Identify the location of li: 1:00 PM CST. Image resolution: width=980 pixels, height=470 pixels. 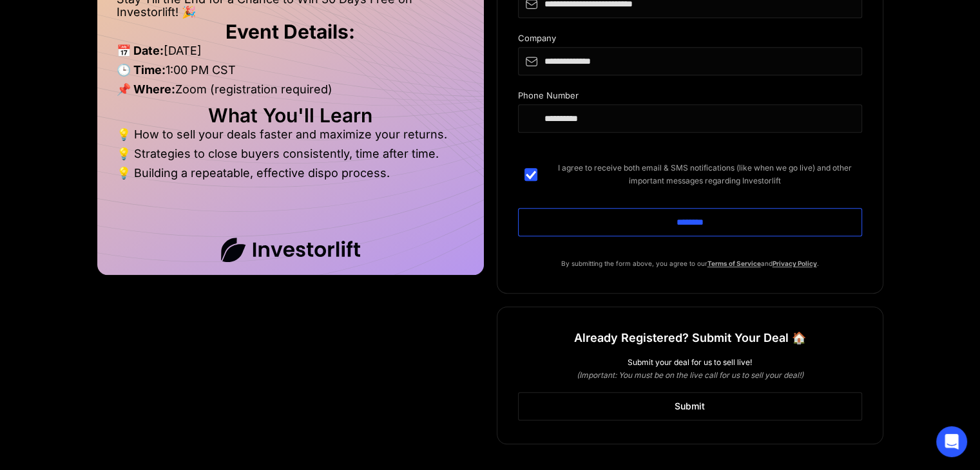
(290, 74).